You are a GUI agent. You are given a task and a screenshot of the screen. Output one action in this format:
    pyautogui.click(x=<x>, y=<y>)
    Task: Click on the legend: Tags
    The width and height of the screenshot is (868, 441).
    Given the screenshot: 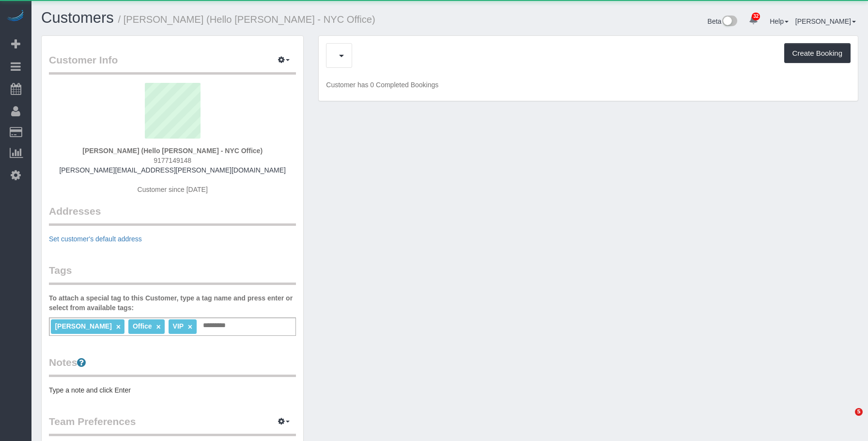 What is the action you would take?
    pyautogui.click(x=173, y=274)
    